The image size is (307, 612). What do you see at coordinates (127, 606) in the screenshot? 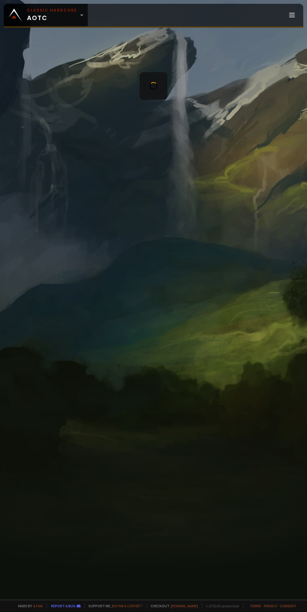
I see `a: Buy me a coffee` at bounding box center [127, 606].